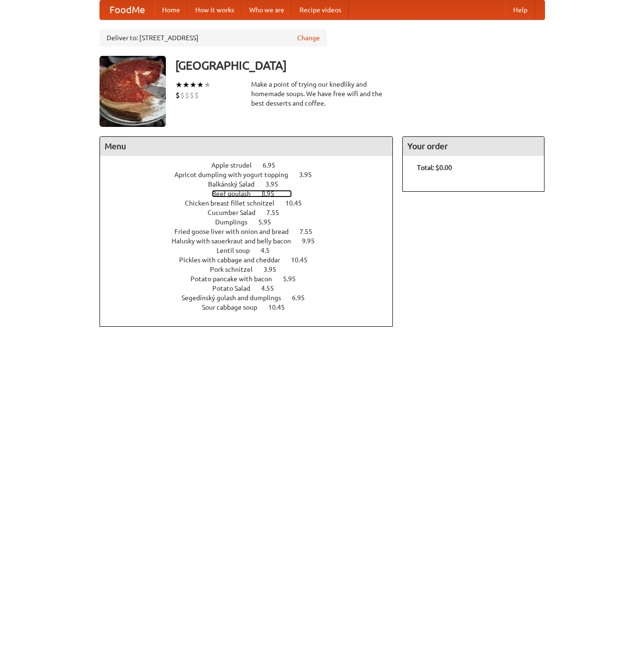 This screenshot has width=644, height=670. I want to click on a: Balkánský Salad 3.95, so click(251, 184).